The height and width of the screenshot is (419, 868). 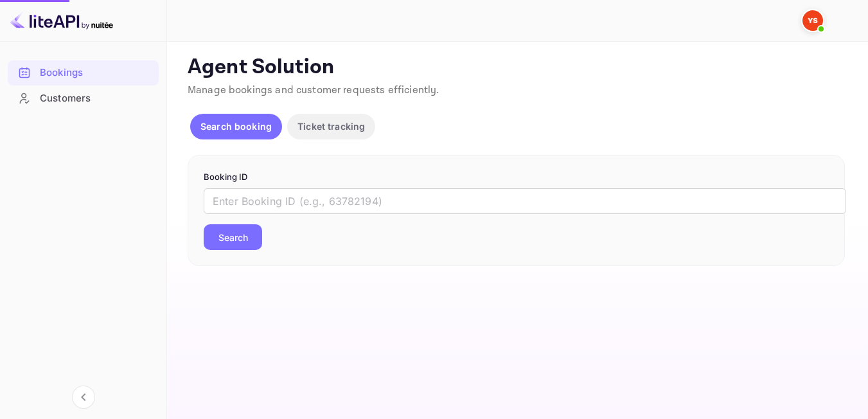 I want to click on span: Manage bookings and customer requests efficiently., so click(x=313, y=90).